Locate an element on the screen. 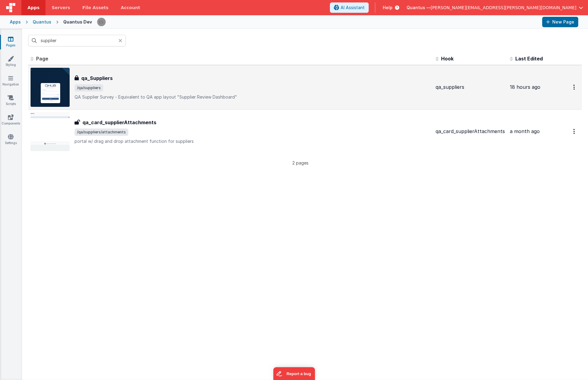 This screenshot has height=380, width=588. p: QA Supplier Survey - Equivalent to QA app layout "Supplier Review Dashboard" is located at coordinates (253, 97).